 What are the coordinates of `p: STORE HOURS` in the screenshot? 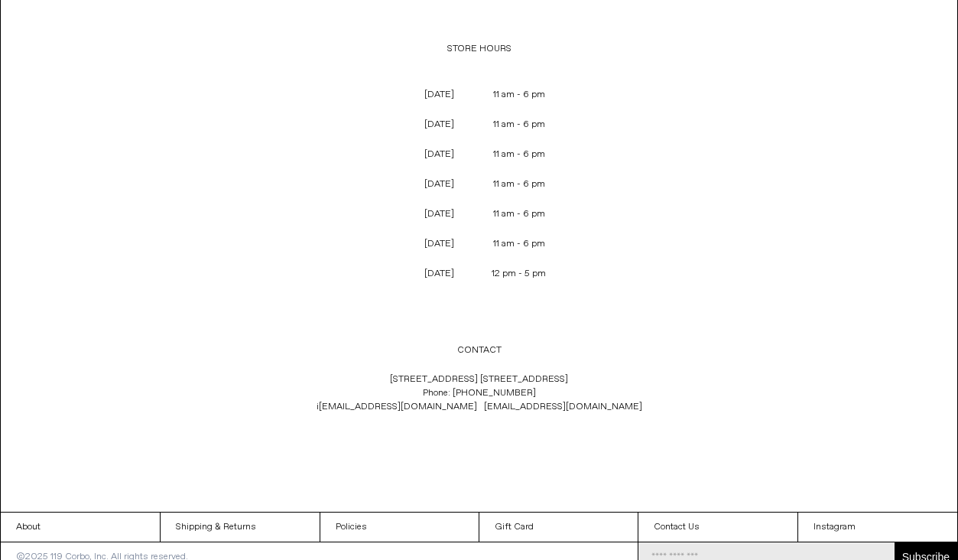 It's located at (479, 49).